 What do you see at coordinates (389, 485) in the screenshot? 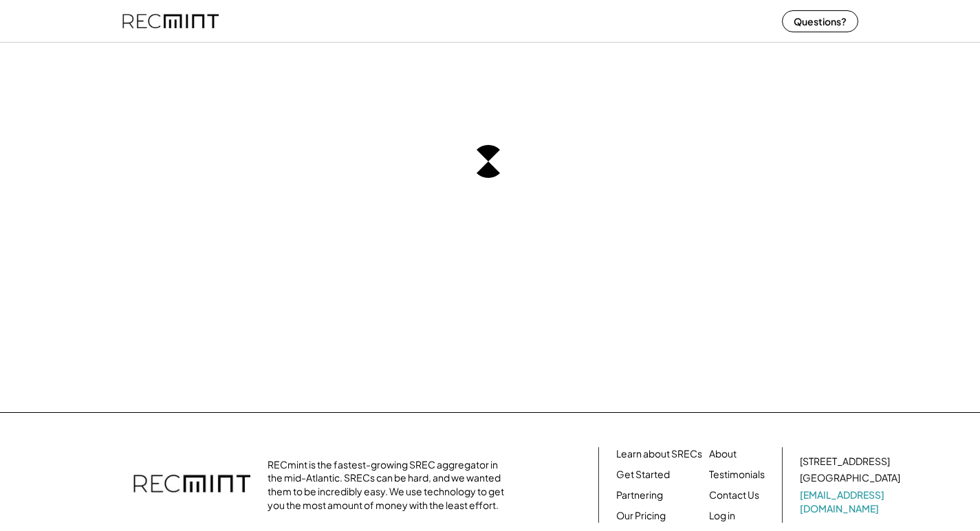
I see `div: RECmint is the fastest-growing SREC aggregator in the mid-Atlantic. SRECs can be hard, and we wan...` at bounding box center [389, 485].